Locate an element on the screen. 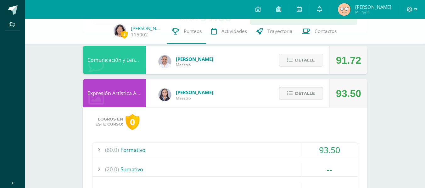 This screenshot has width=425, height=188. img: 35694fb3d471466e11a043d39e0d13e5.png is located at coordinates (165, 95).